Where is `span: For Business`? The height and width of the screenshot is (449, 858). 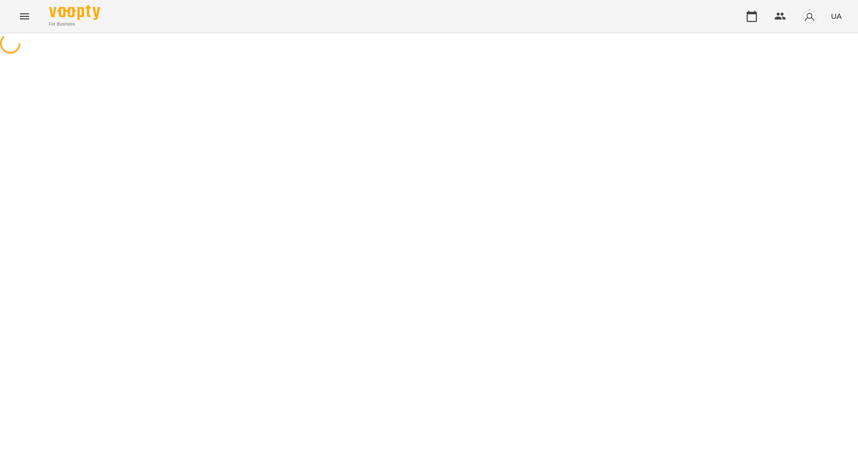
span: For Business is located at coordinates (75, 24).